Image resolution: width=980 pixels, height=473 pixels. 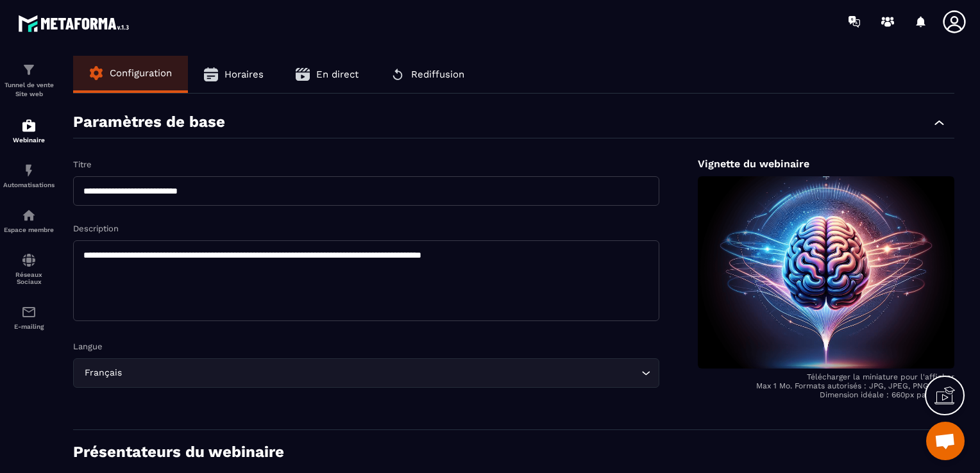 I want to click on img: logo, so click(x=76, y=23).